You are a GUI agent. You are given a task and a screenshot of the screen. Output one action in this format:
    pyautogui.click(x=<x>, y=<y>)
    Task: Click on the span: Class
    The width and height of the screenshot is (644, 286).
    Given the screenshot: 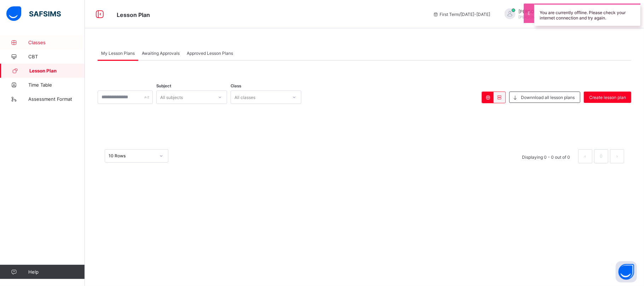 What is the action you would take?
    pyautogui.click(x=236, y=86)
    